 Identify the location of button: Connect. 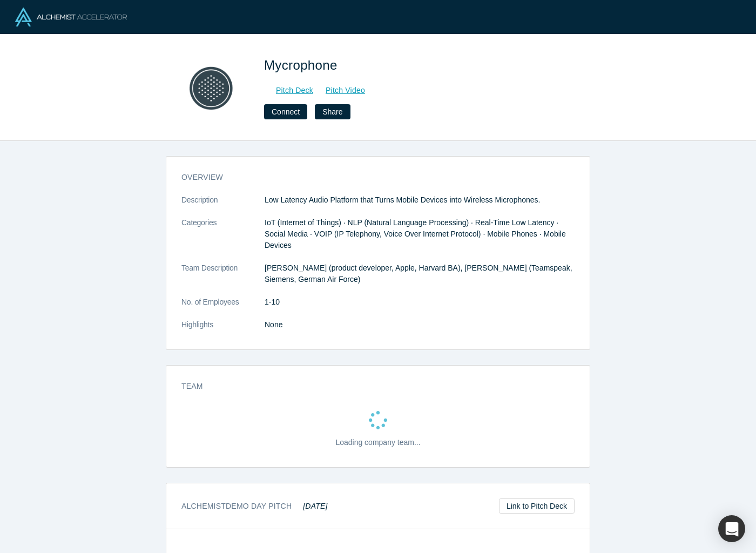
(285, 112).